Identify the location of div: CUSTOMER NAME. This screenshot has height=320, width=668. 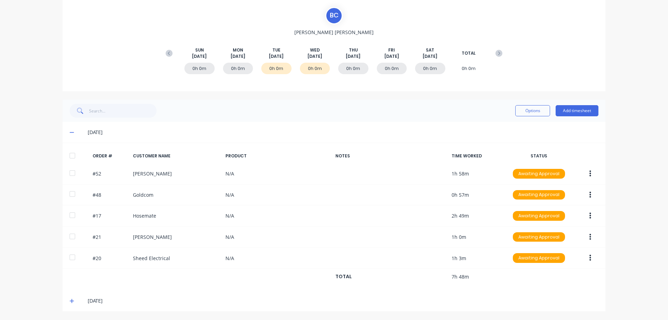
(176, 156).